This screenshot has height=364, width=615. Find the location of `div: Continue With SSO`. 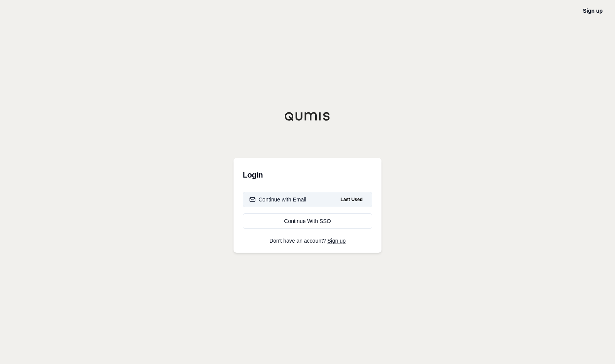

div: Continue With SSO is located at coordinates (307, 221).